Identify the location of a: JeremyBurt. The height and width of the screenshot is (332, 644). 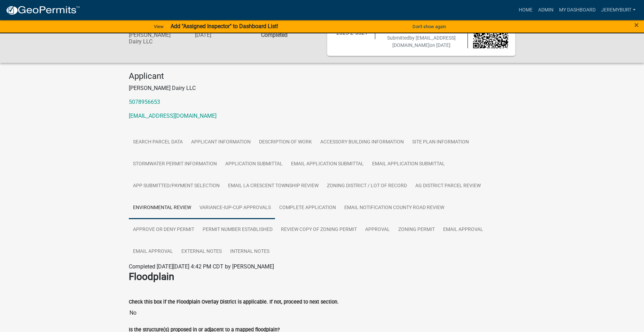
(618, 10).